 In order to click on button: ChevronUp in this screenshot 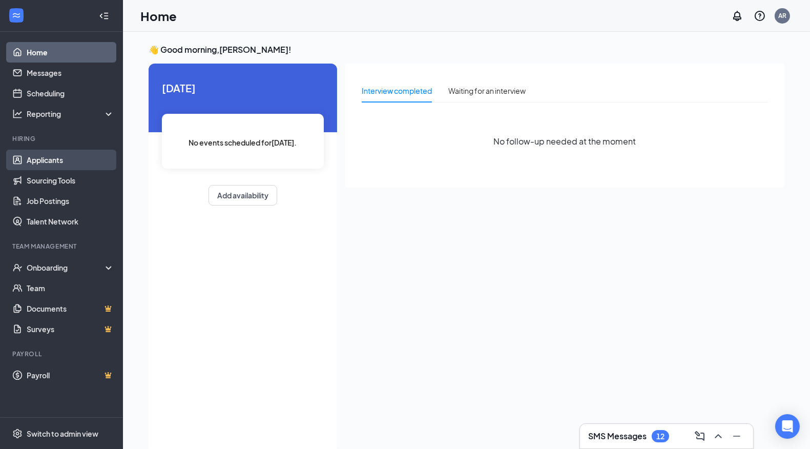, I will do `click(719, 436)`.